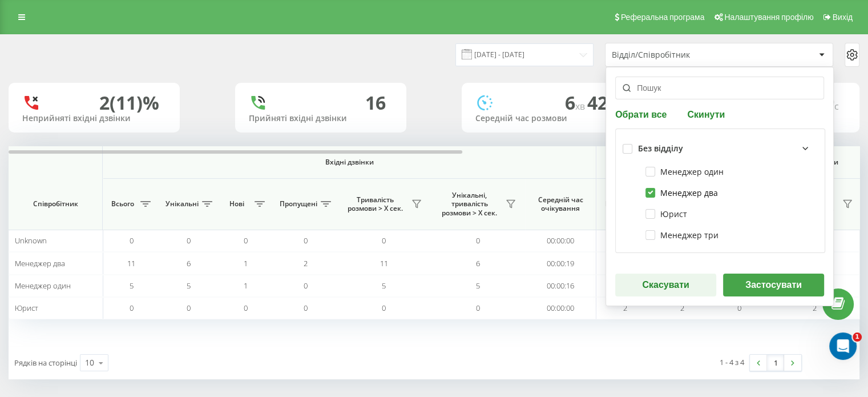  Describe the element at coordinates (56, 204) in the screenshot. I see `span: Співробітник` at that location.